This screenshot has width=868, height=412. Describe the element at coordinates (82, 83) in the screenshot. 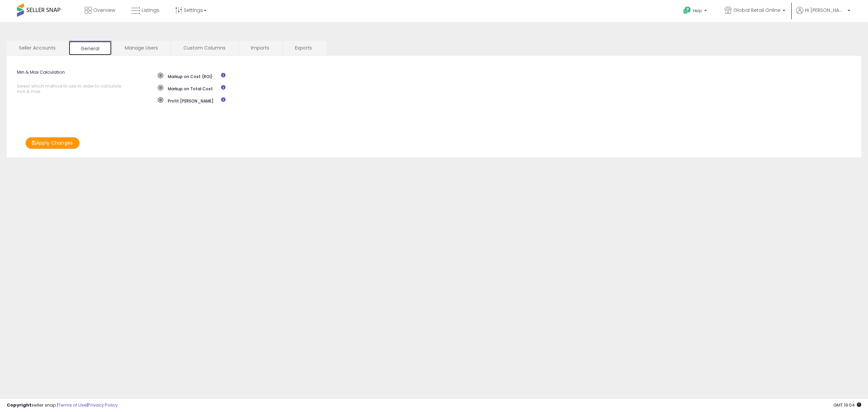

I see `label: Min & Max Calculation` at that location.